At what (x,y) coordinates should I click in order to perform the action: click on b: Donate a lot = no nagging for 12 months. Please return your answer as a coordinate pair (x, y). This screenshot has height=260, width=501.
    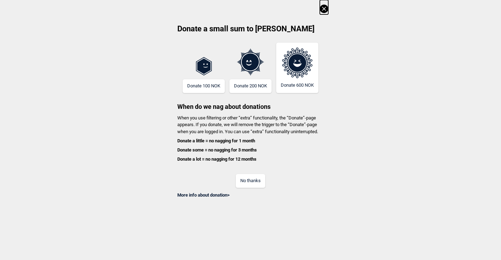
    Looking at the image, I should click on (217, 159).